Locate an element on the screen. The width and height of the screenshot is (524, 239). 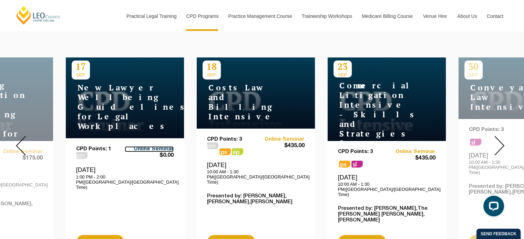
a: Practical Legal Training is located at coordinates (151, 16).